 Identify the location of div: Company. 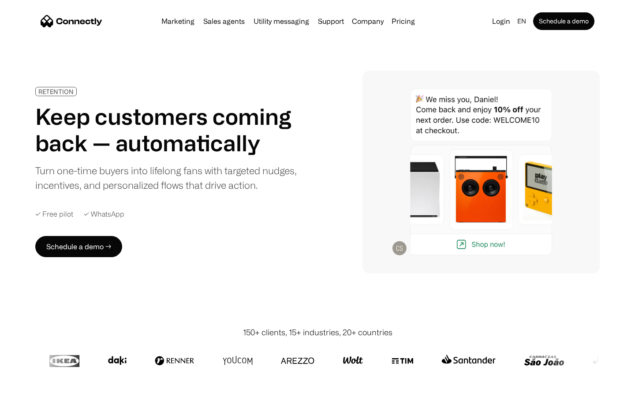
(368, 21).